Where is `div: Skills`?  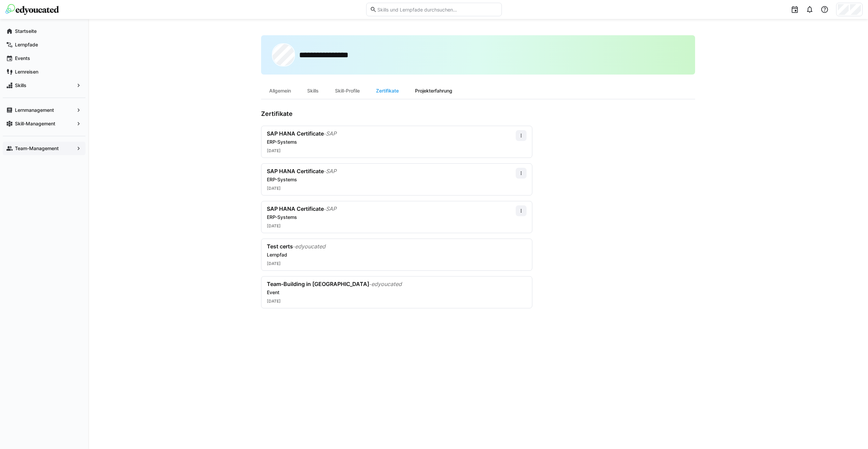
div: Skills is located at coordinates (313, 91).